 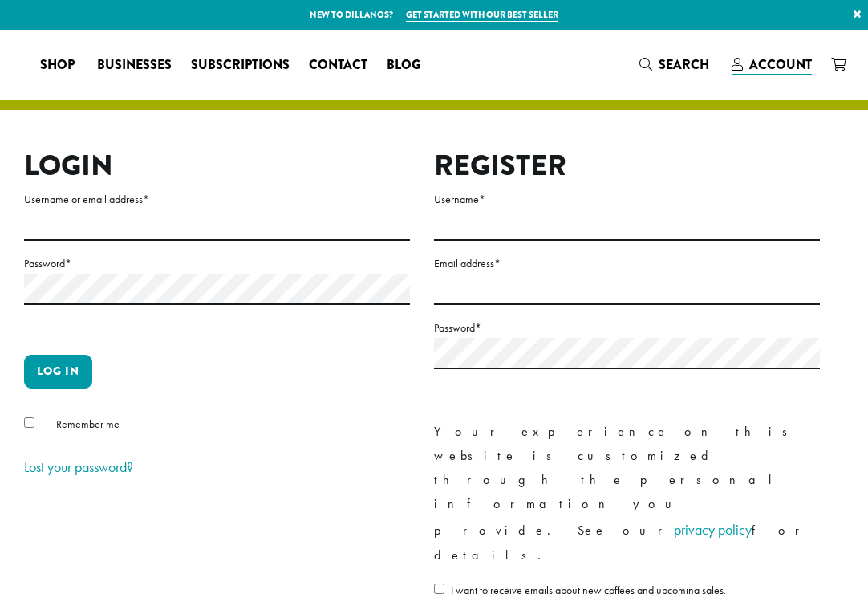 I want to click on label: Email address, so click(x=627, y=263).